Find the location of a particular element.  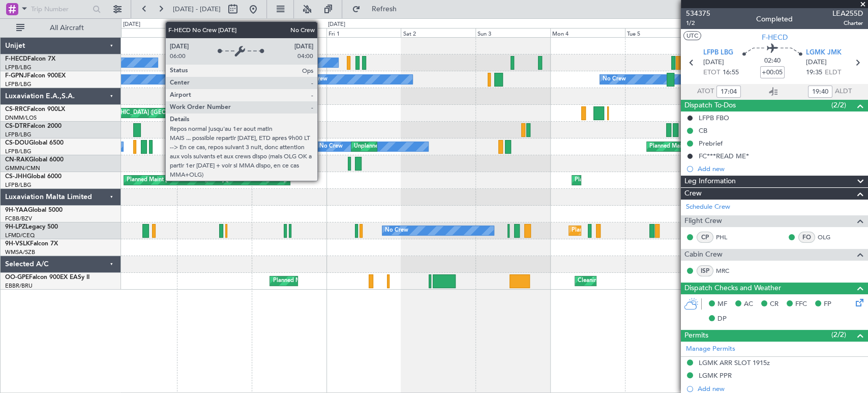

span: LEA255D is located at coordinates (848, 13).